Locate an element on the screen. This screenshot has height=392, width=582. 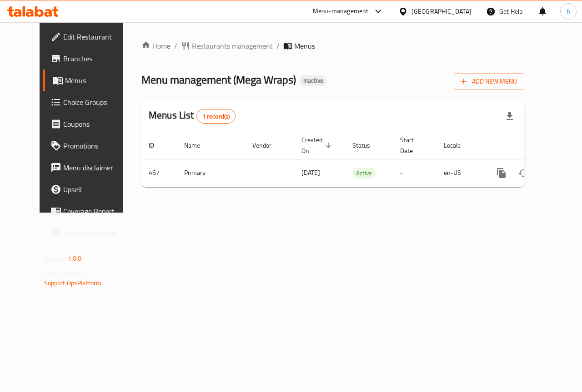
div: Export file is located at coordinates (510, 117).